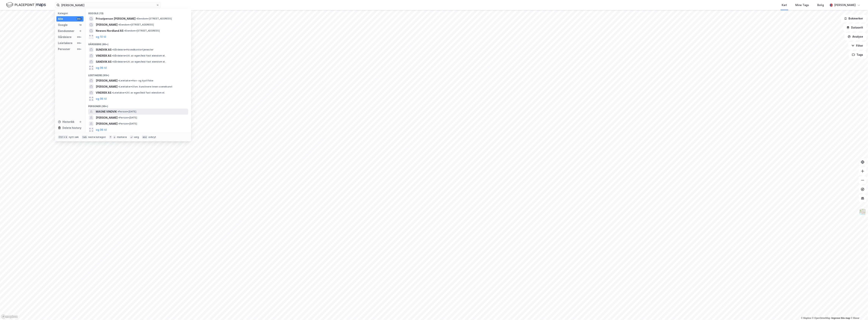 This screenshot has width=868, height=320. What do you see at coordinates (81, 25) in the screenshot?
I see `div: 13` at bounding box center [81, 25].